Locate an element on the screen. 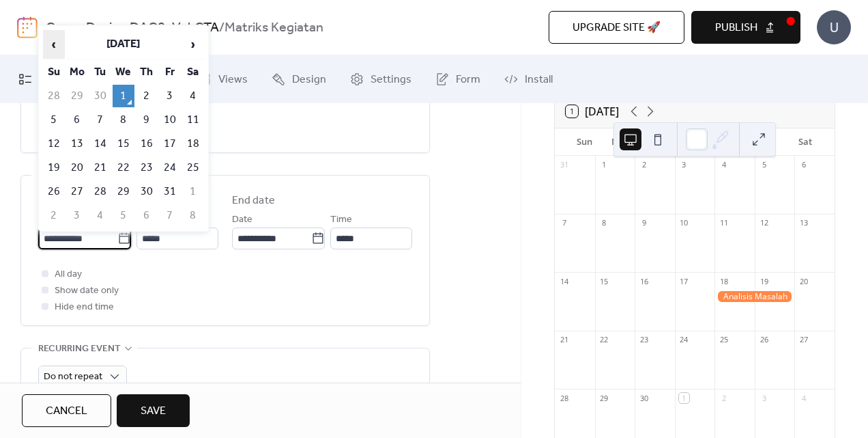  th: Tu is located at coordinates (100, 72).